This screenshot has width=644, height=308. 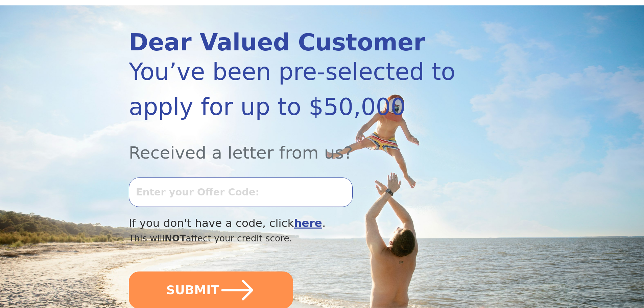 I want to click on input: Enter your Offer Code:, so click(x=241, y=192).